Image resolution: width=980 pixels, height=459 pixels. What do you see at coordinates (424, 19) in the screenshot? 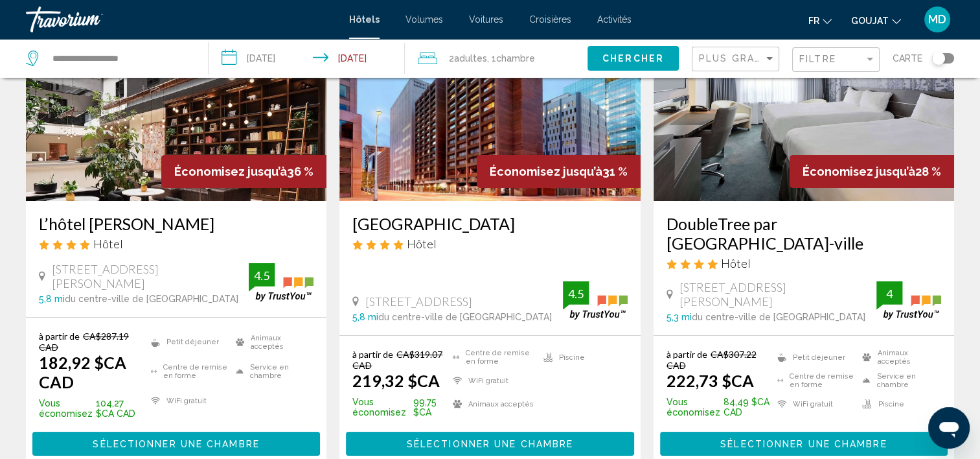
I see `span: Volumes` at bounding box center [424, 19].